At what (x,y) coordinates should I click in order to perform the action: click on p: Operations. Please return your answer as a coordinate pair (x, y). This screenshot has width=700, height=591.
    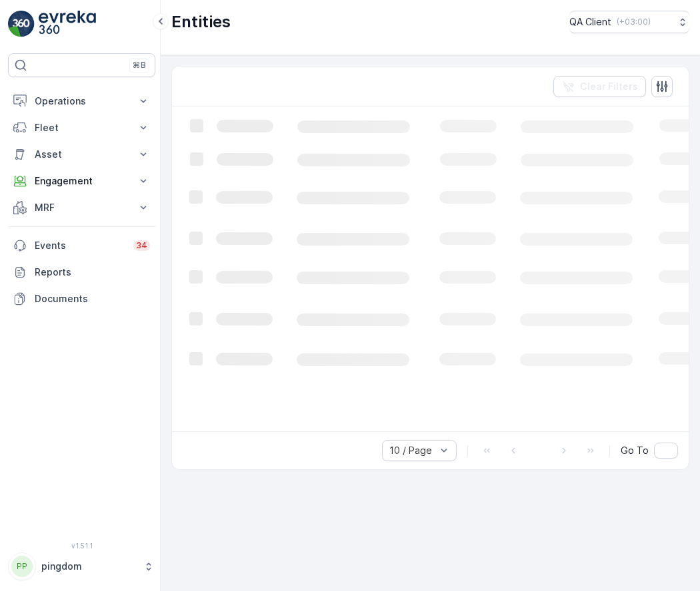
    Looking at the image, I should click on (81, 101).